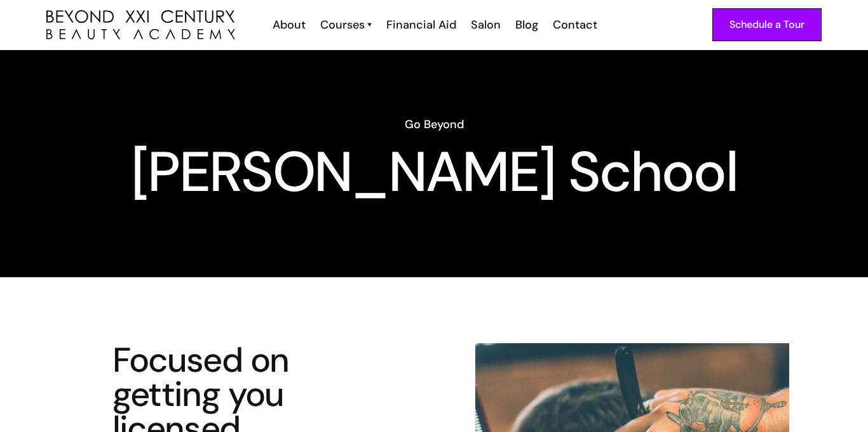 This screenshot has width=868, height=432. Describe the element at coordinates (527, 25) in the screenshot. I see `div: Blog` at that location.